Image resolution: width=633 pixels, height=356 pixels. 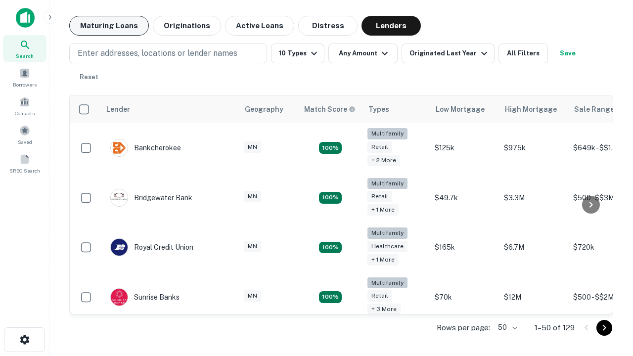 I want to click on button: Originated Last Year, so click(x=448, y=53).